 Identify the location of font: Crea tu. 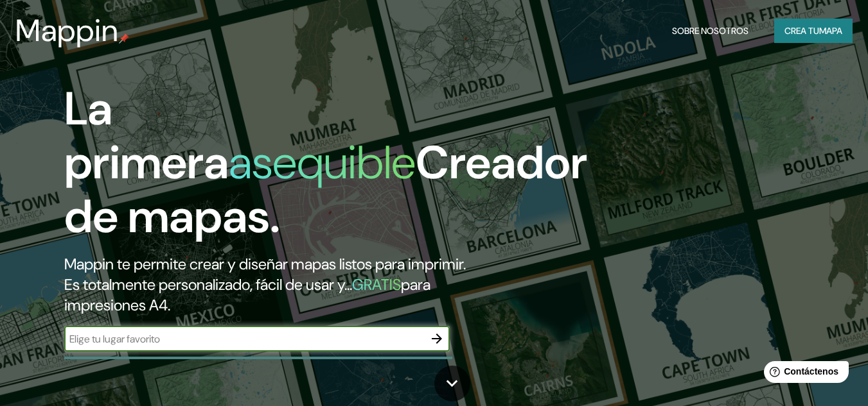
(802, 30).